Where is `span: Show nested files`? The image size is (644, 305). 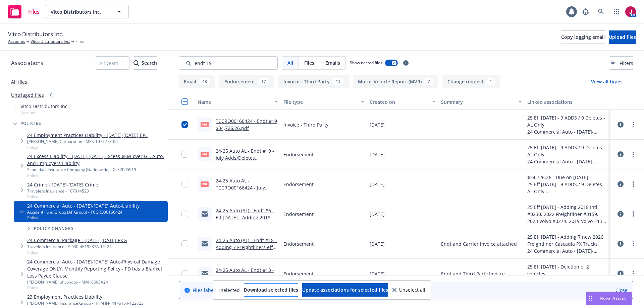
span: Show nested files is located at coordinates (366, 63).